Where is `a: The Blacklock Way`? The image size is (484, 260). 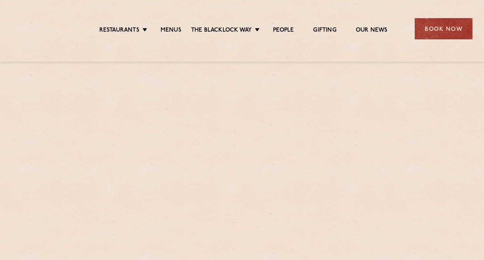
a: The Blacklock Way is located at coordinates (221, 31).